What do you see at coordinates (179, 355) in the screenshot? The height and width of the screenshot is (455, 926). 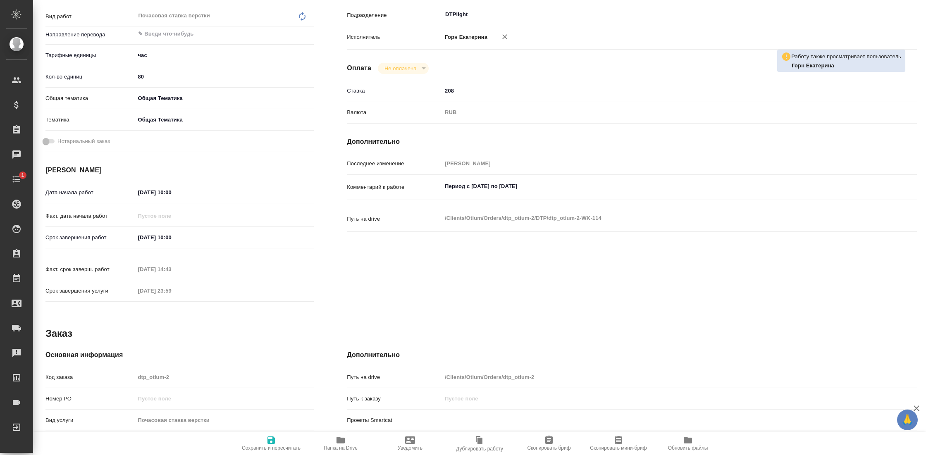 I see `h4: Основная информация` at bounding box center [179, 355].